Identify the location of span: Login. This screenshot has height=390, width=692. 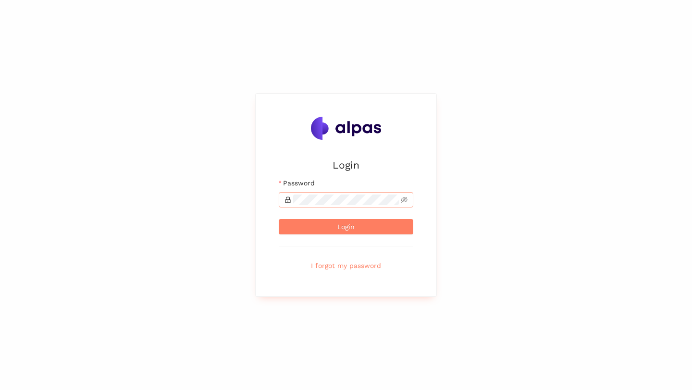
(346, 227).